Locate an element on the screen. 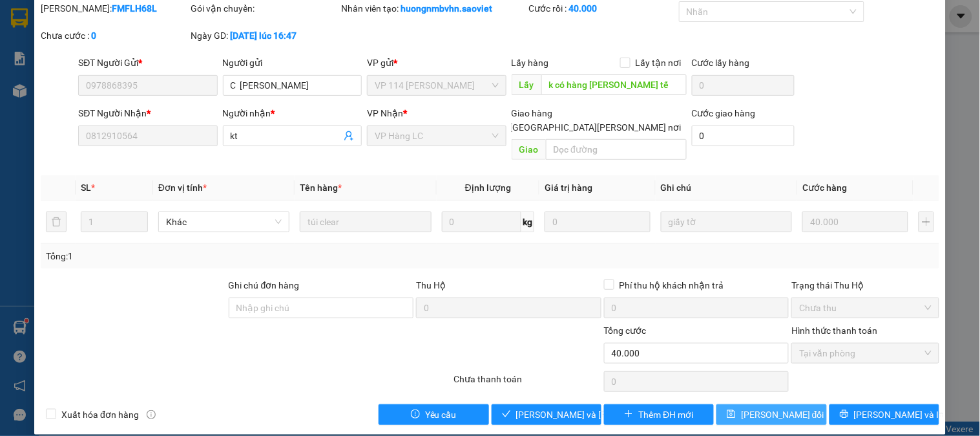 The width and height of the screenshot is (980, 436). div: Chưa cước : is located at coordinates (114, 35).